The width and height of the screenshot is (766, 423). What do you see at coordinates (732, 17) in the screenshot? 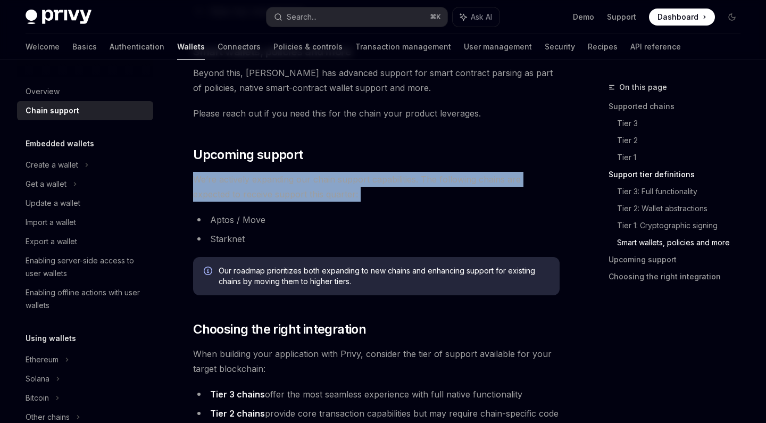
I see `button: Toggle dark mode` at bounding box center [732, 17].